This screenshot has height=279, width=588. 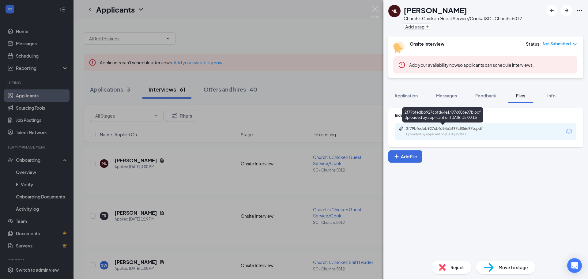 What do you see at coordinates (471, 65) in the screenshot?
I see `span: so applicants can schedule interviews.` at bounding box center [471, 65].